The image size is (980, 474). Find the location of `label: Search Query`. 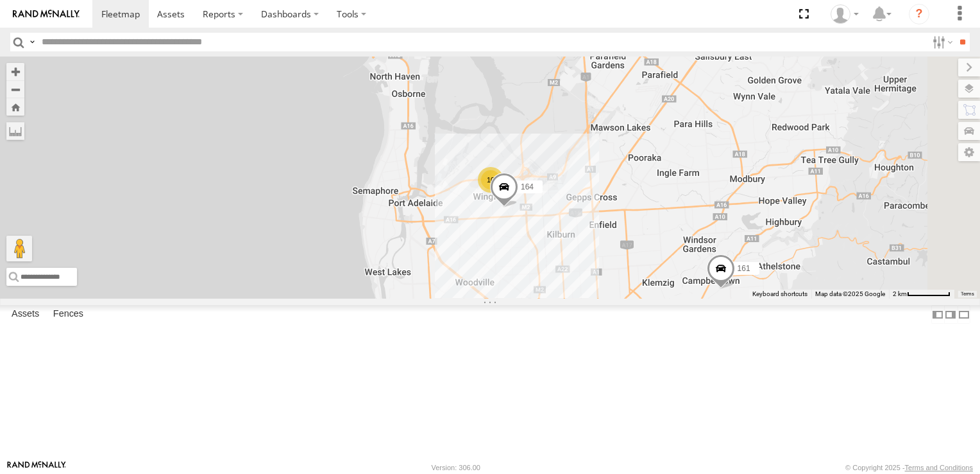

label: Search Query is located at coordinates (32, 42).